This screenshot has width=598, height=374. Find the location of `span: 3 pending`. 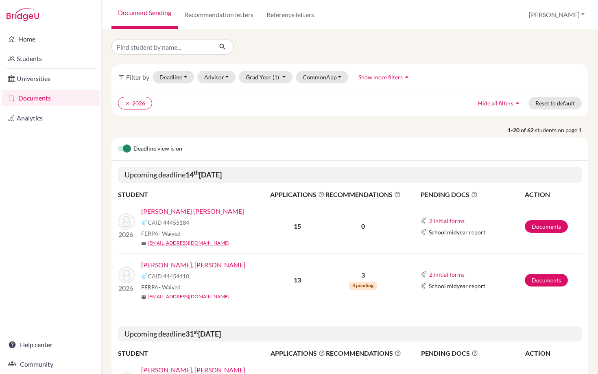

span: 3 pending is located at coordinates (363, 286).